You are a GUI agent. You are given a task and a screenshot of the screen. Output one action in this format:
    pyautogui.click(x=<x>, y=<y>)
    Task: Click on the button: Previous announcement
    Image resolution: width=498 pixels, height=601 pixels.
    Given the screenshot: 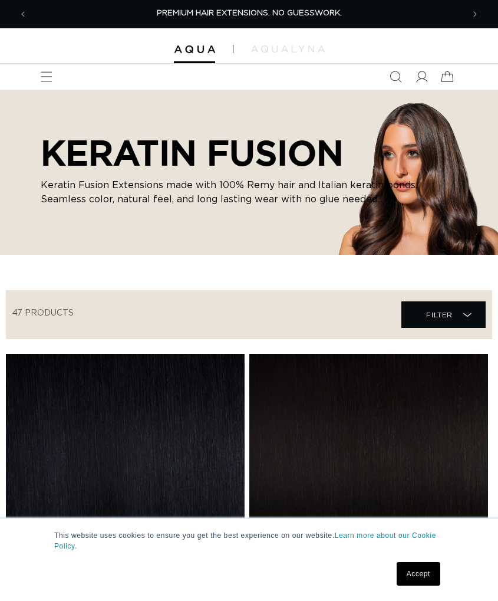 What is the action you would take?
    pyautogui.click(x=23, y=14)
    